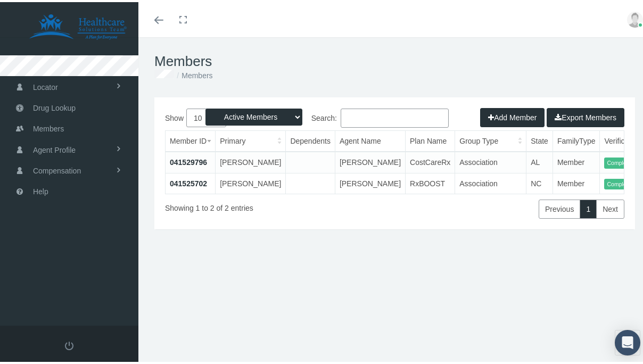  Describe the element at coordinates (422, 116) in the screenshot. I see `label: Search:` at that location.